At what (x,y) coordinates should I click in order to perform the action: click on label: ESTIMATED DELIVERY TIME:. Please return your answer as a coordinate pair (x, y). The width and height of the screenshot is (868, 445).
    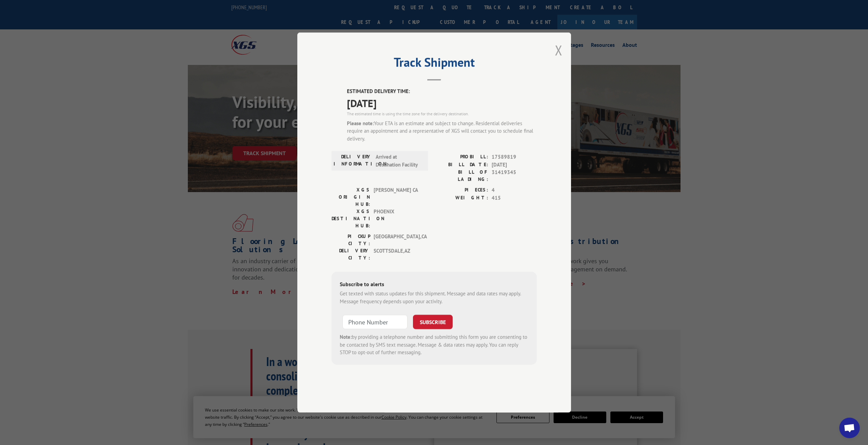
    Looking at the image, I should click on (441, 91).